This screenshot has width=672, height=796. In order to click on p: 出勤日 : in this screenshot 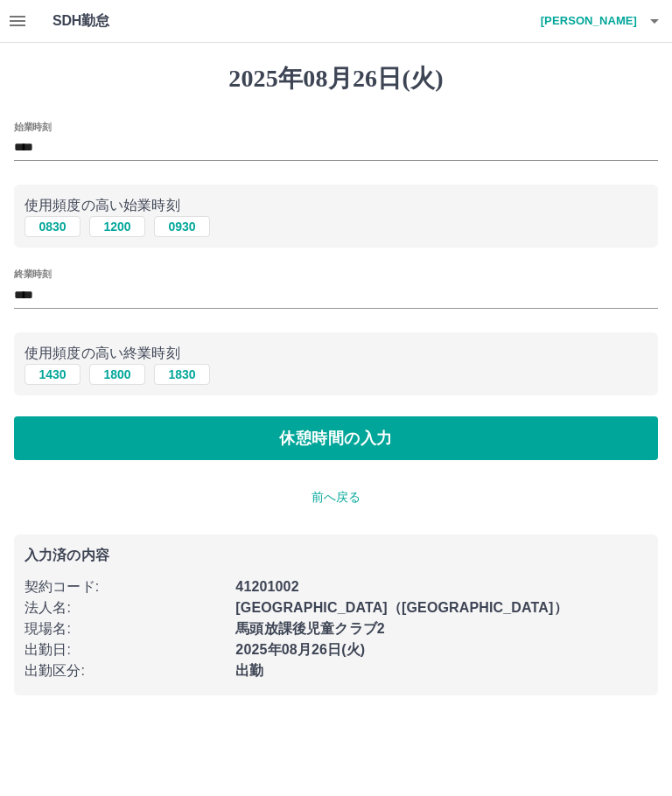, I will do `click(124, 649)`.